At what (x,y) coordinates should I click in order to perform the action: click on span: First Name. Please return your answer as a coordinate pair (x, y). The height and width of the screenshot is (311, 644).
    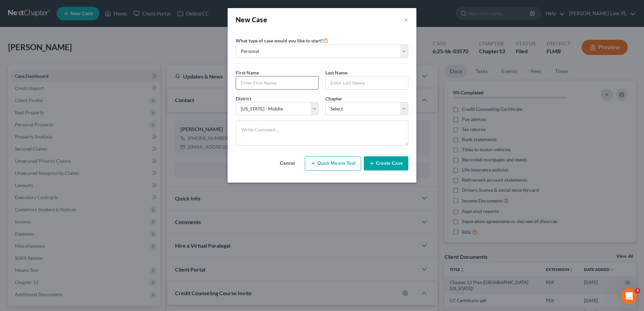
    Looking at the image, I should click on (247, 72).